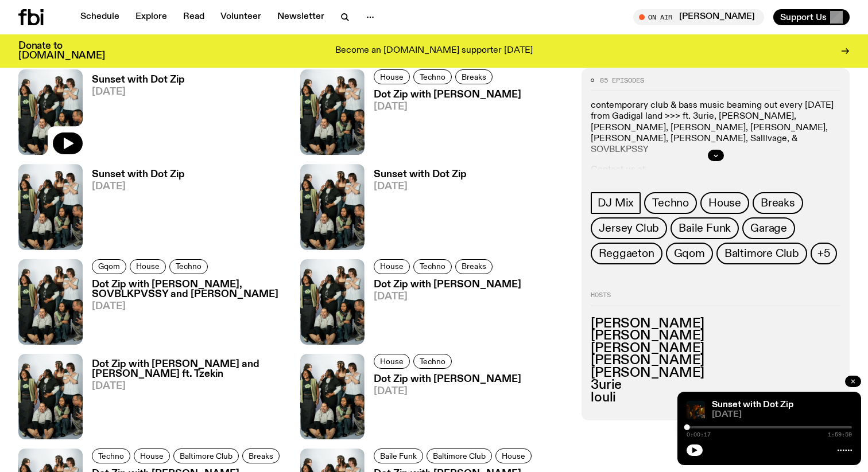 The width and height of the screenshot is (868, 472). I want to click on span: Support Us, so click(803, 17).